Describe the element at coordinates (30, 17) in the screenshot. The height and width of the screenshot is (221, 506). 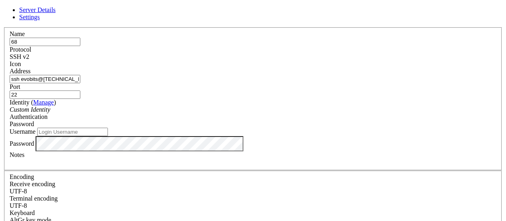
I see `a: Settings` at that location.